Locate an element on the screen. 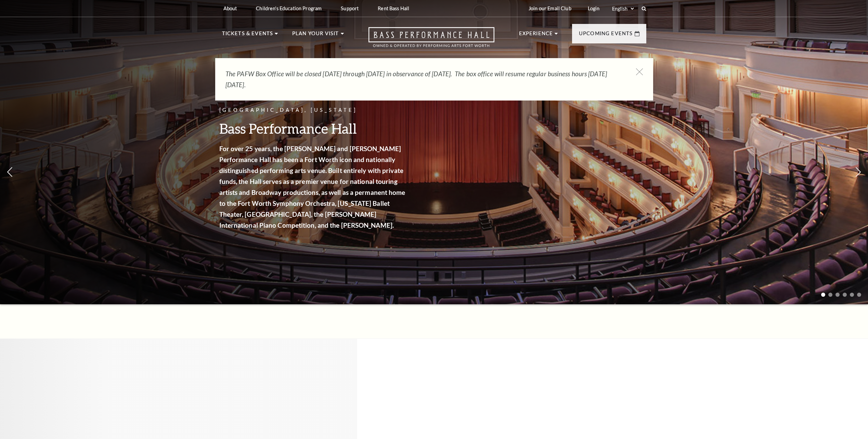 This screenshot has width=868, height=439. p: About is located at coordinates (230, 8).